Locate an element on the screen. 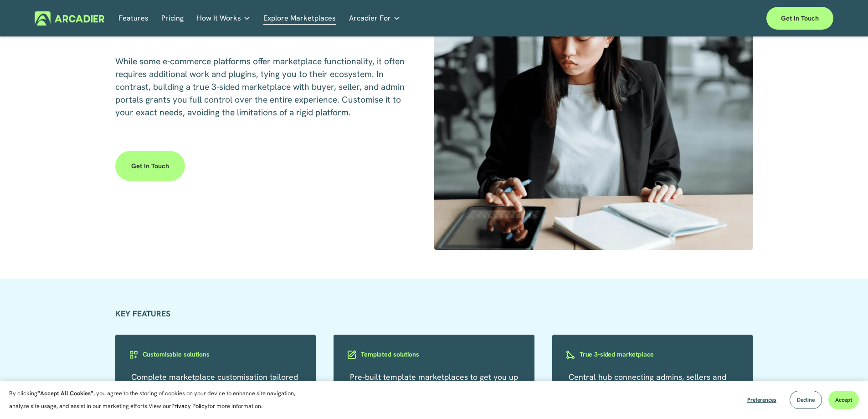 The image size is (868, 419). h3: True 3-sided marketplace is located at coordinates (617, 354).